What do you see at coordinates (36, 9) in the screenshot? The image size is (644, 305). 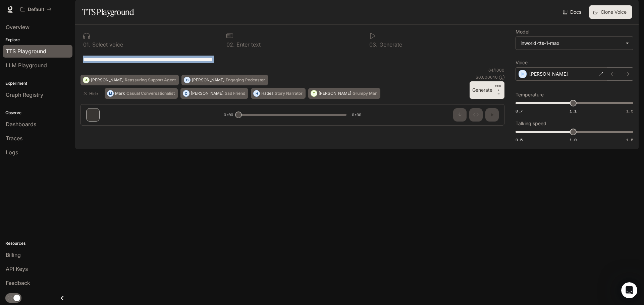 I see `button: All workspaces` at bounding box center [36, 9].